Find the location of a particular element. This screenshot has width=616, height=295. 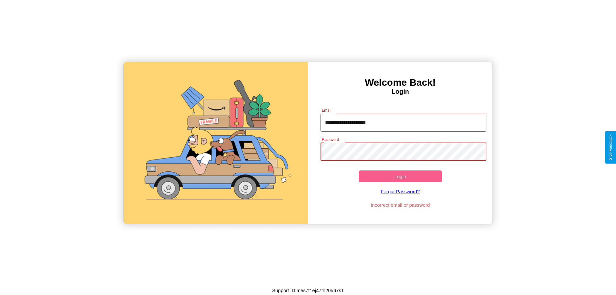

div: Give Feedback is located at coordinates (611, 147).